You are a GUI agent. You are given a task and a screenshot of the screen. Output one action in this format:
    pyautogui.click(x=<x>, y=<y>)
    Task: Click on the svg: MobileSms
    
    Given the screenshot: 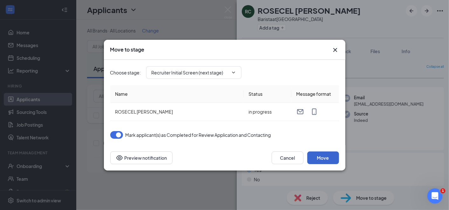 What is the action you would take?
    pyautogui.click(x=314, y=112)
    